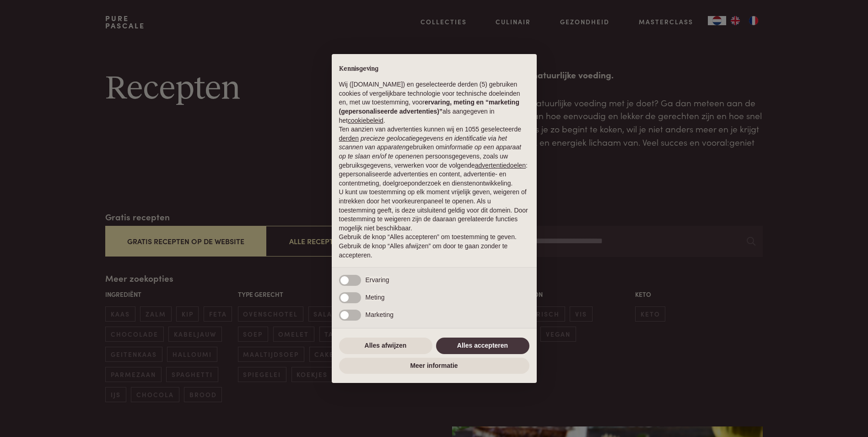 The image size is (868, 437). I want to click on p: U kunt uw toestemming op elk moment vrijelijk geven, weigeren of intrekken door het voorkeurenpan..., so click(434, 210).